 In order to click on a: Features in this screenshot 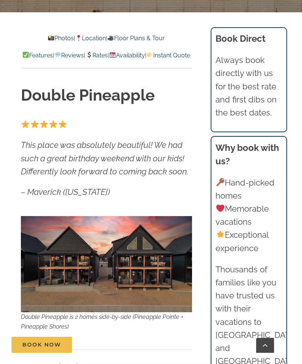, I will do `click(38, 55)`.